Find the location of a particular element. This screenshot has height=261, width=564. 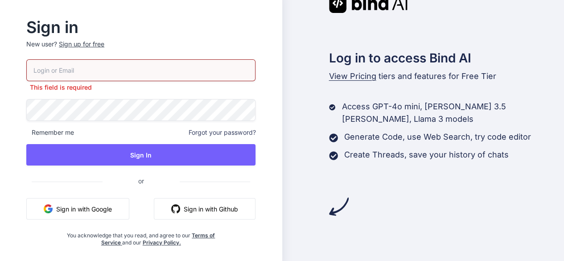

button: Sign in with Github is located at coordinates (205, 209).